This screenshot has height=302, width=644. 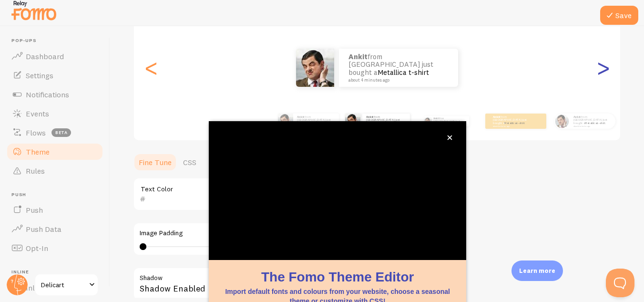 What do you see at coordinates (38, 152) in the screenshot?
I see `span: Theme` at bounding box center [38, 152].